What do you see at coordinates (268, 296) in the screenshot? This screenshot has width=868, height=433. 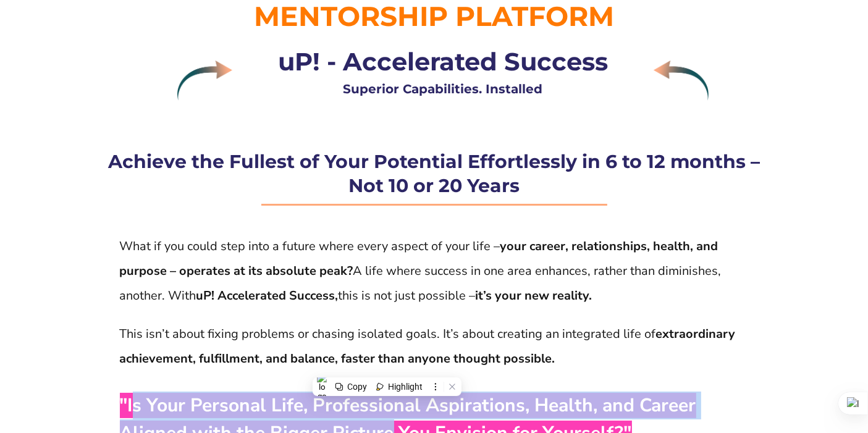 I see `strong: uP! Accelerated Success,` at bounding box center [268, 296].